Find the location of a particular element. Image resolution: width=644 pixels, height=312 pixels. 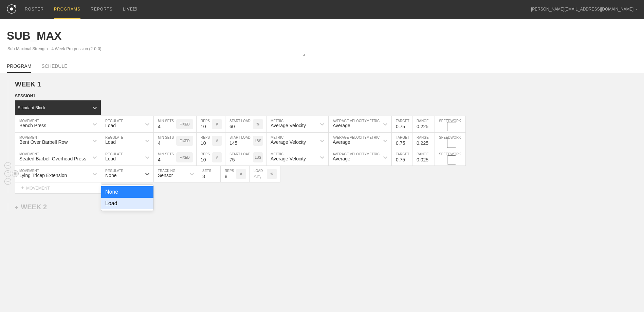

div: Chat Widget is located at coordinates (627, 296).